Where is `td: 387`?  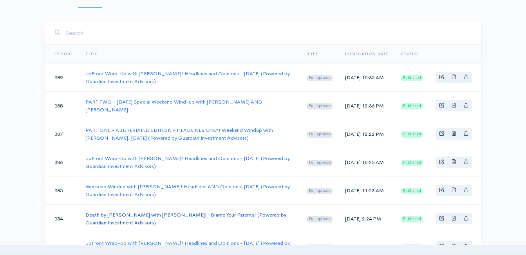 td: 387 is located at coordinates (62, 134).